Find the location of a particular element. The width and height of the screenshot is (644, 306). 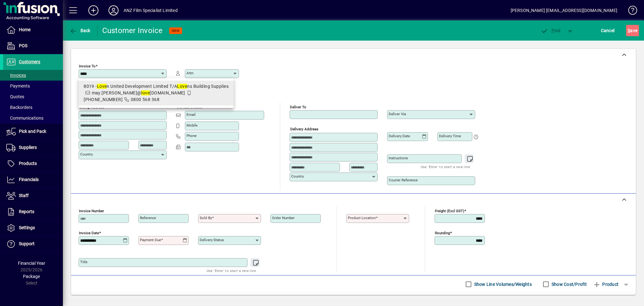

mat-label: Phone is located at coordinates (191, 136).